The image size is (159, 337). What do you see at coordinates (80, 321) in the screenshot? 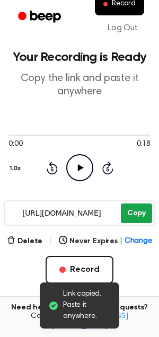
I see `span: Contact us` at bounding box center [80, 321].